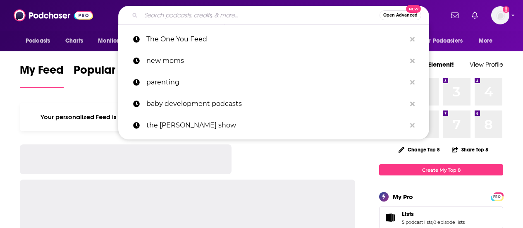 The width and height of the screenshot is (523, 228). Describe the element at coordinates (441, 170) in the screenshot. I see `a: Create My Top 8` at that location.